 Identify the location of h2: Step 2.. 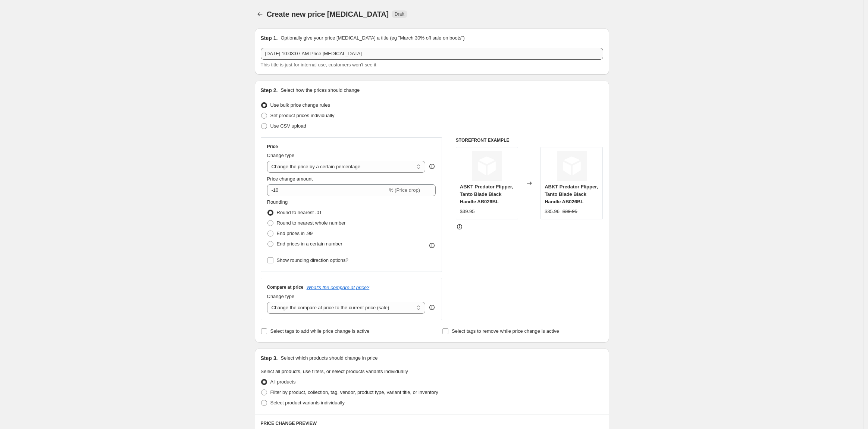
(269, 90).